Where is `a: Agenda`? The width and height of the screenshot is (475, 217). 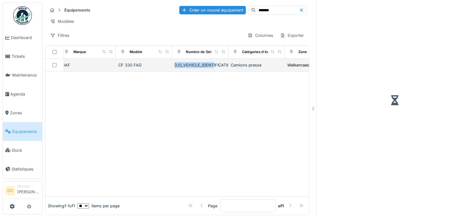 a: Agenda is located at coordinates (22, 94).